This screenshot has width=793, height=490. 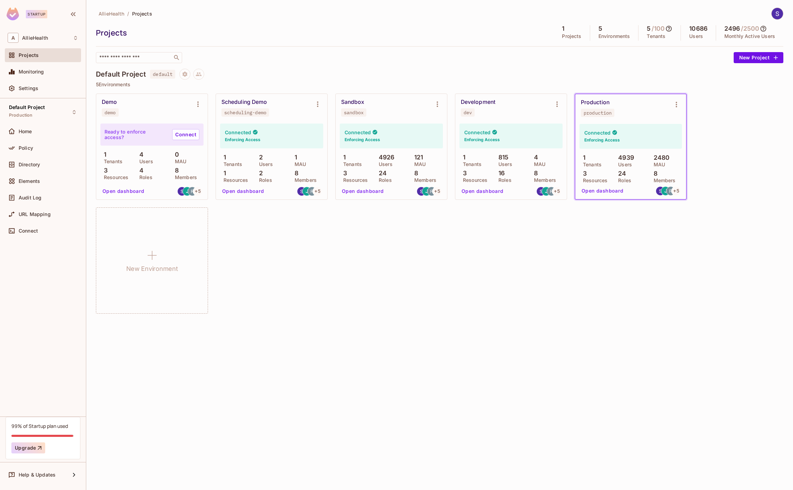 I want to click on h5: / 100, so click(x=658, y=29).